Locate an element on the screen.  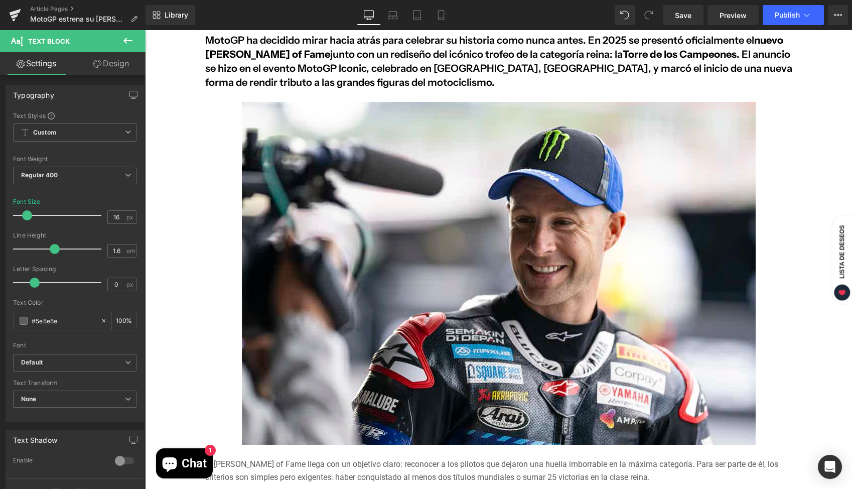
div: Enable is located at coordinates (59, 461).